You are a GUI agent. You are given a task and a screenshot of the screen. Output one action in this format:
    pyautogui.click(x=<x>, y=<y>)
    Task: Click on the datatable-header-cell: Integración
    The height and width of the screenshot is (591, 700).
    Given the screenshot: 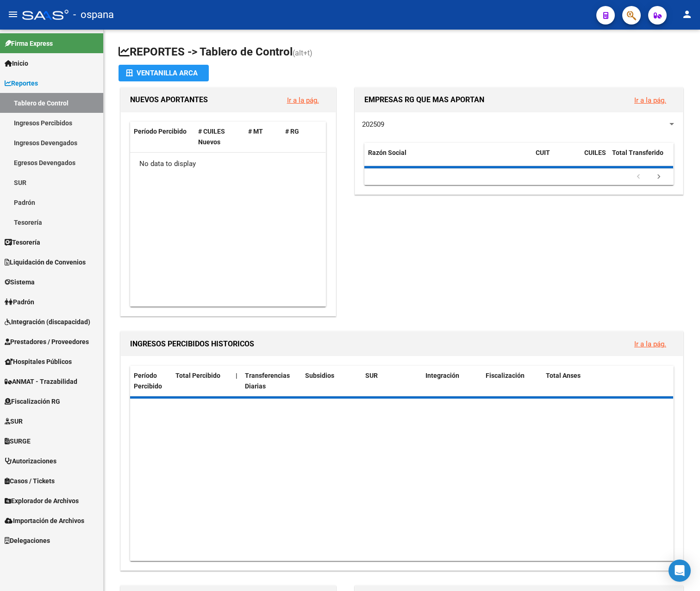 What is the action you would take?
    pyautogui.click(x=452, y=381)
    